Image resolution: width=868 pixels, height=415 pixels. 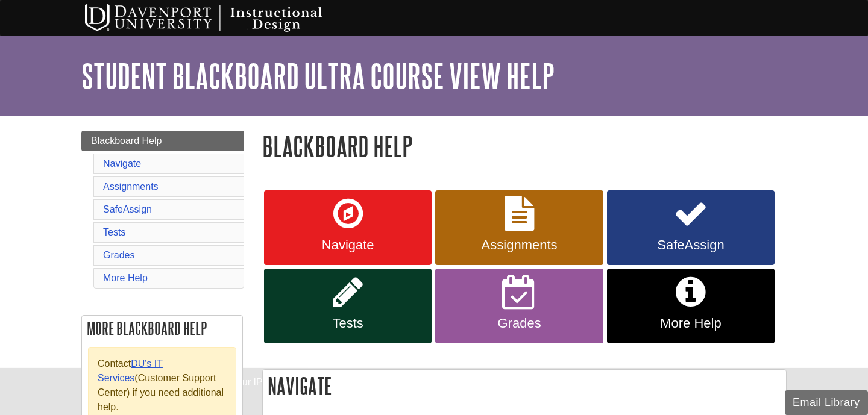 What do you see at coordinates (826, 403) in the screenshot?
I see `button: Email Library` at bounding box center [826, 403].